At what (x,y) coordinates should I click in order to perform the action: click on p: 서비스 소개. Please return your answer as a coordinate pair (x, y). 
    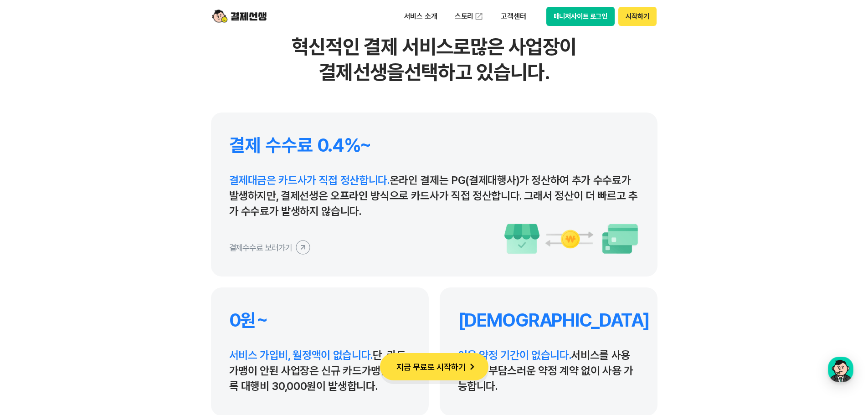
    Looking at the image, I should click on (421, 16).